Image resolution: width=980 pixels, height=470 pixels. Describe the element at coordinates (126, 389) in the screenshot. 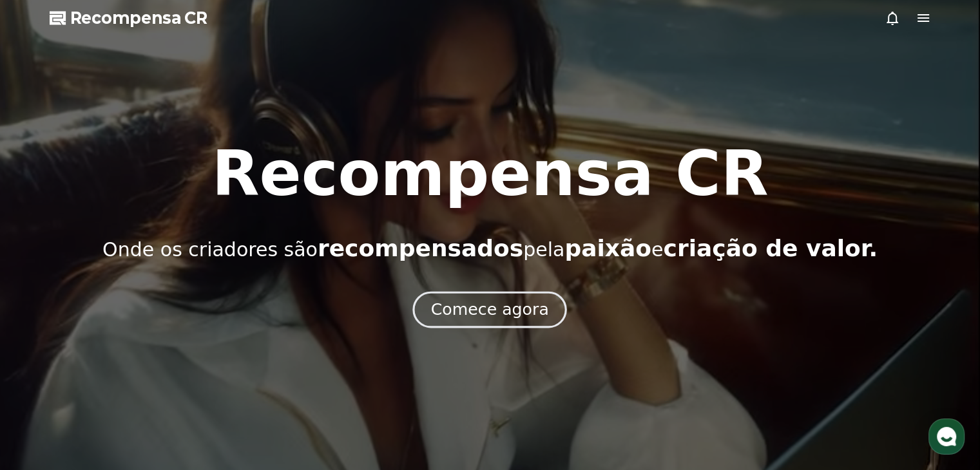

I see `span: Messages` at that location.